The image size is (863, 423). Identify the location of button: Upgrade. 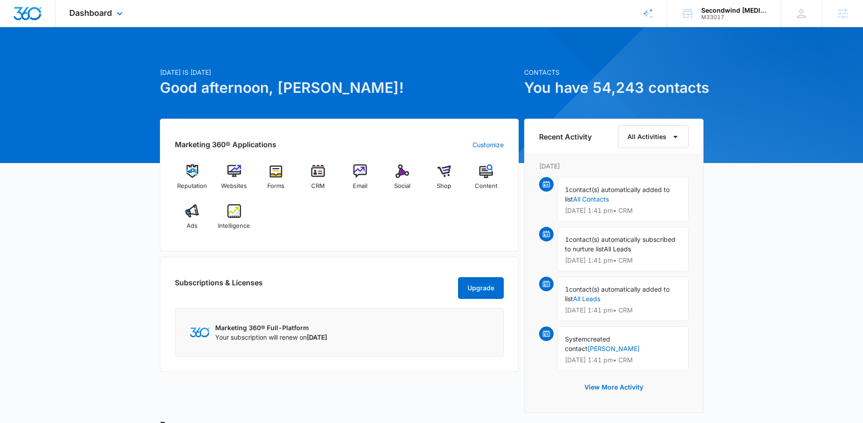
(481, 288).